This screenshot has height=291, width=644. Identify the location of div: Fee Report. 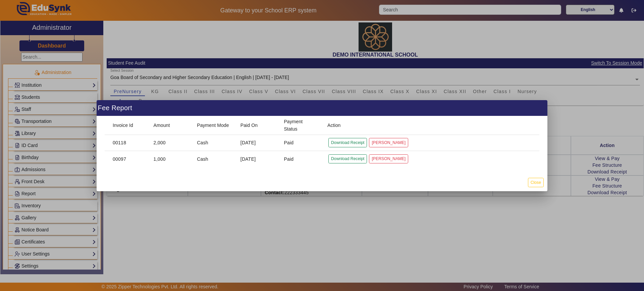
(322, 108).